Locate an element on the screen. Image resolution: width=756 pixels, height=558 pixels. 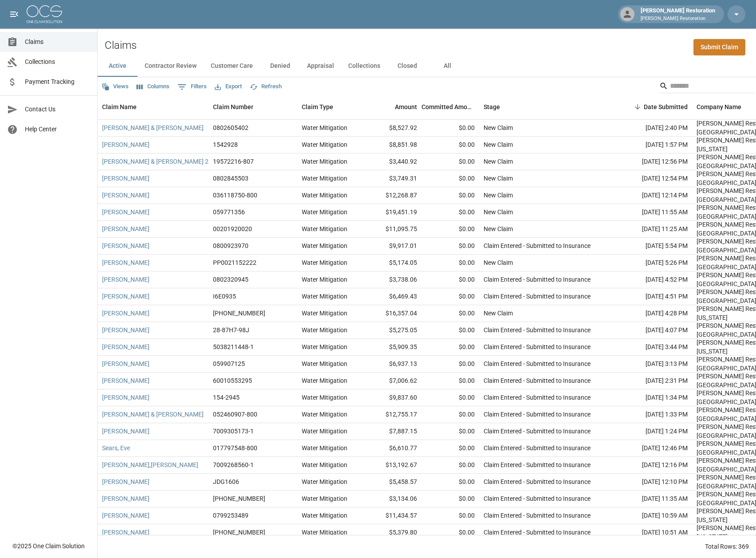
div: $12,268.87 is located at coordinates (393, 195).